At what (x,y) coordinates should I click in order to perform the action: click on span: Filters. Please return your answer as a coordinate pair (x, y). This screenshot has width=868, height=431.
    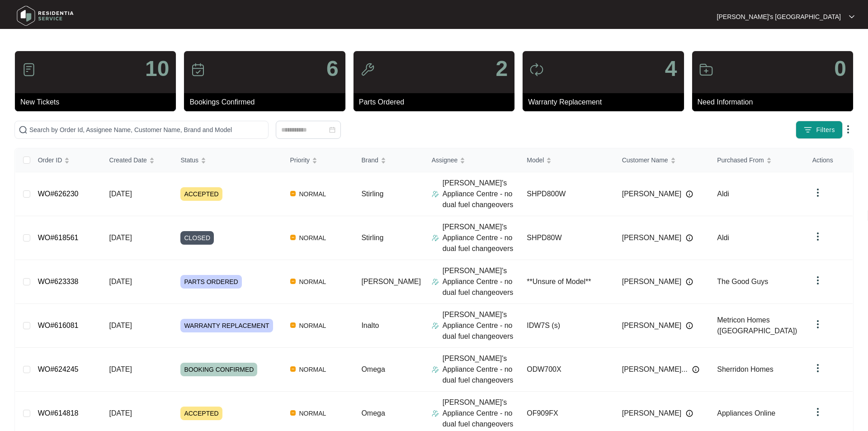
    Looking at the image, I should click on (825, 130).